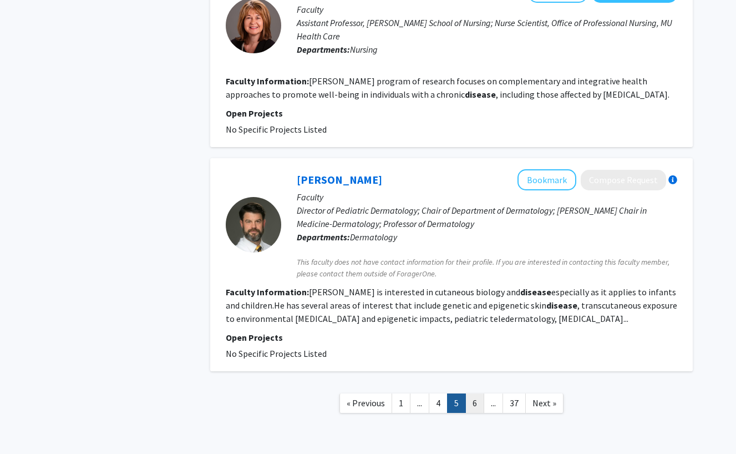 Image resolution: width=736 pixels, height=454 pixels. Describe the element at coordinates (487, 268) in the screenshot. I see `span: This faculty does not have contact information for their profile. If you are interested in contac...` at that location.